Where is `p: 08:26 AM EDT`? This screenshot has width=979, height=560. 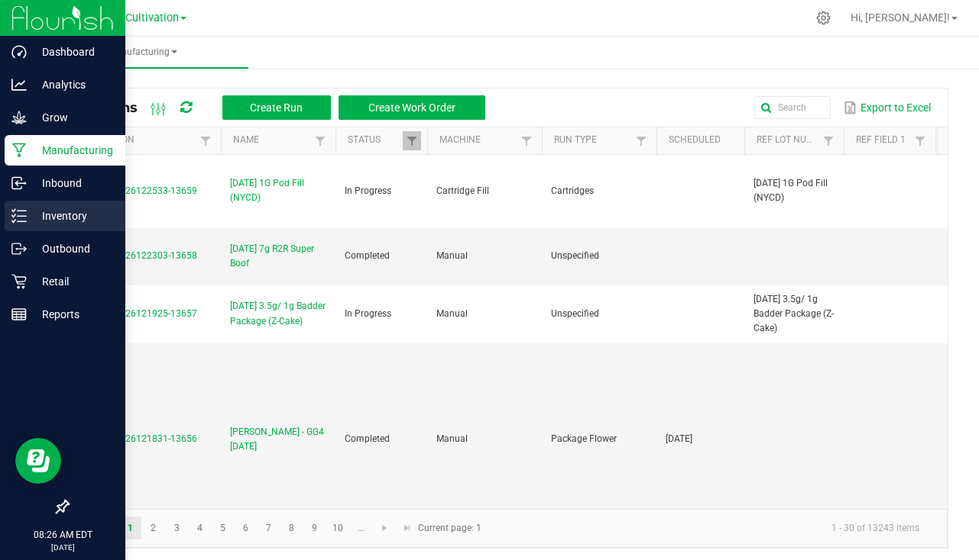
p: 08:26 AM EDT is located at coordinates (63, 535).